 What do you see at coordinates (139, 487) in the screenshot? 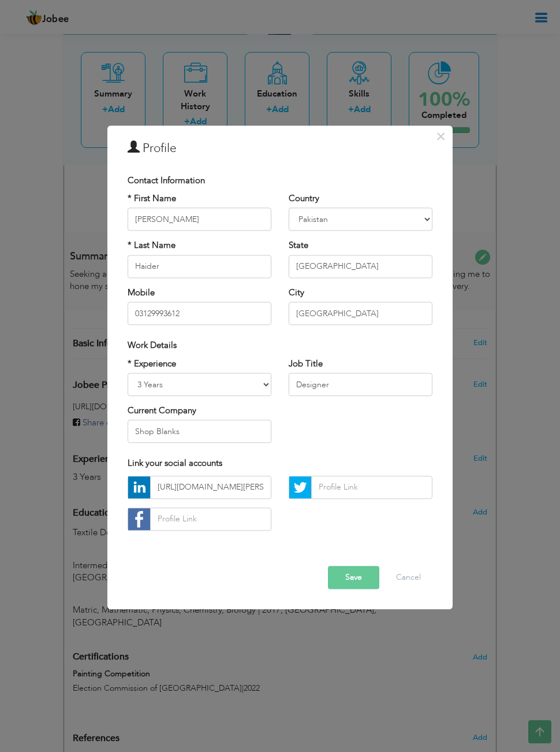
I see `img: linkedin` at bounding box center [139, 487].